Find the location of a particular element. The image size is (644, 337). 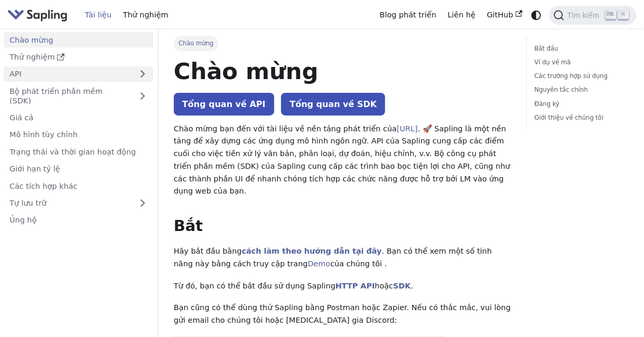

font: Tìm kiếm is located at coordinates (583, 15).